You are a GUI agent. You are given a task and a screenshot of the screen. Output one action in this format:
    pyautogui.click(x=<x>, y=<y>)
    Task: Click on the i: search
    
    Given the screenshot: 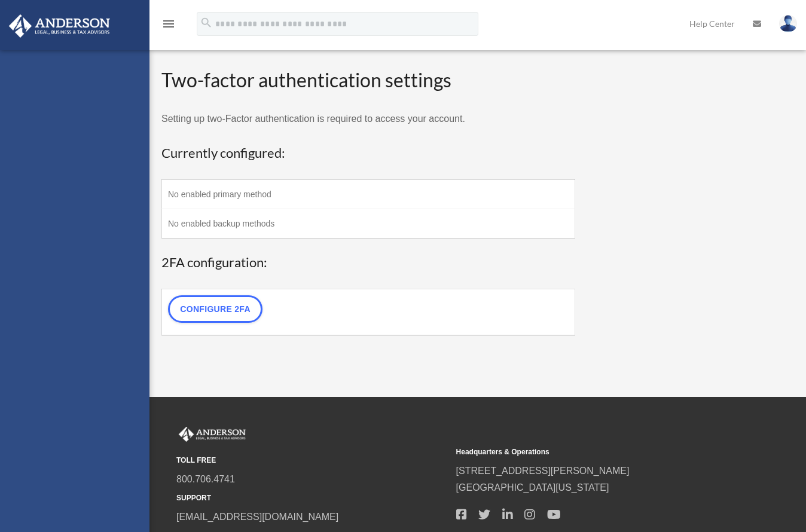 What is the action you would take?
    pyautogui.click(x=206, y=23)
    